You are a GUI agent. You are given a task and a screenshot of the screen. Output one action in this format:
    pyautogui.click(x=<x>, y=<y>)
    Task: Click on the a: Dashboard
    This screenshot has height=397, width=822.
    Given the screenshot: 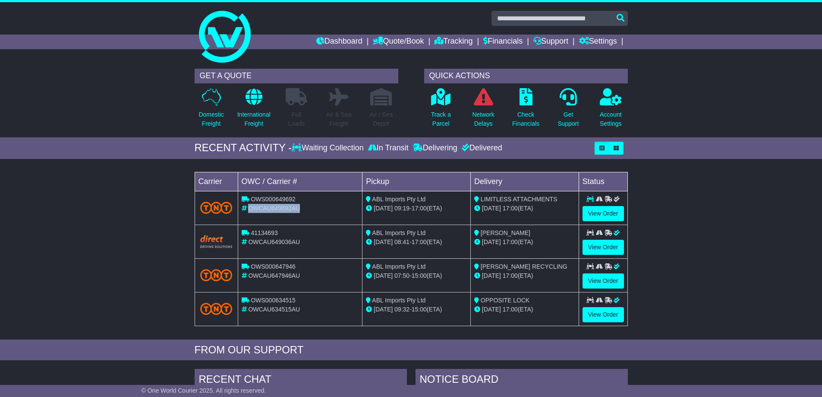 What is the action you would take?
    pyautogui.click(x=339, y=42)
    